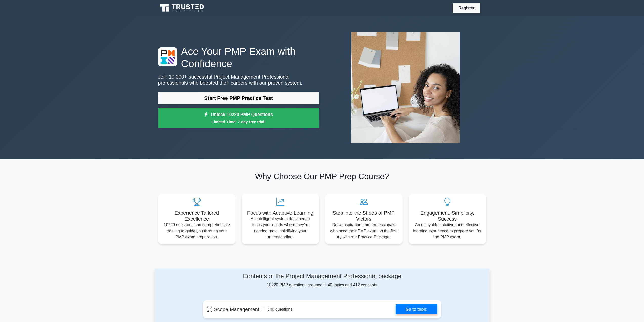 This screenshot has width=644, height=322. Describe the element at coordinates (238, 98) in the screenshot. I see `a: Start Free PMP Practice Test` at that location.